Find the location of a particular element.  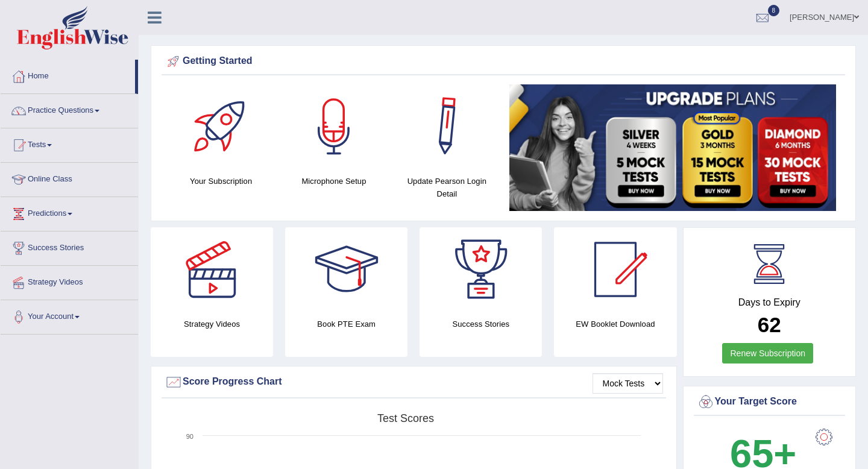

a: Strategy Videos is located at coordinates (69, 281).